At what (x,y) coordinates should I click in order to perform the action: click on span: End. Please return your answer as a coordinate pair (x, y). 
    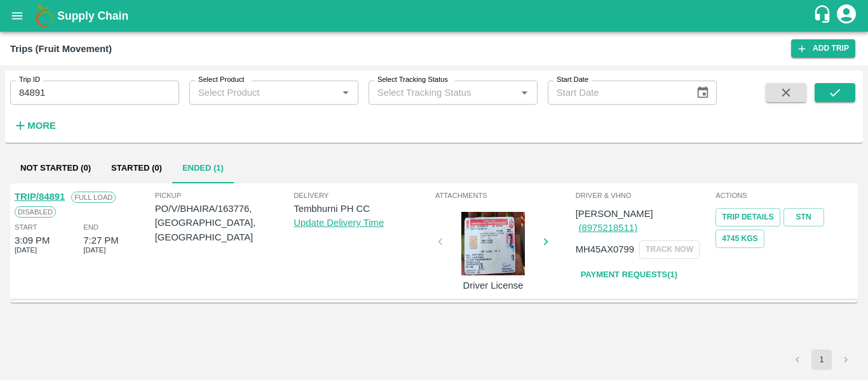
    Looking at the image, I should click on (91, 227).